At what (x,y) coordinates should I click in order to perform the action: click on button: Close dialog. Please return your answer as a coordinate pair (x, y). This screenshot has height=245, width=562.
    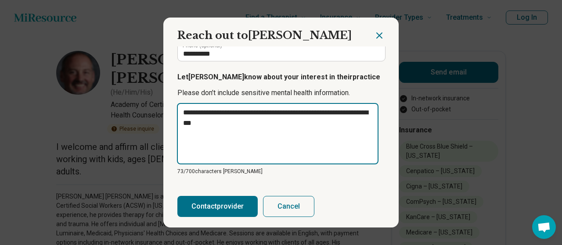
    Looking at the image, I should click on (379, 36).